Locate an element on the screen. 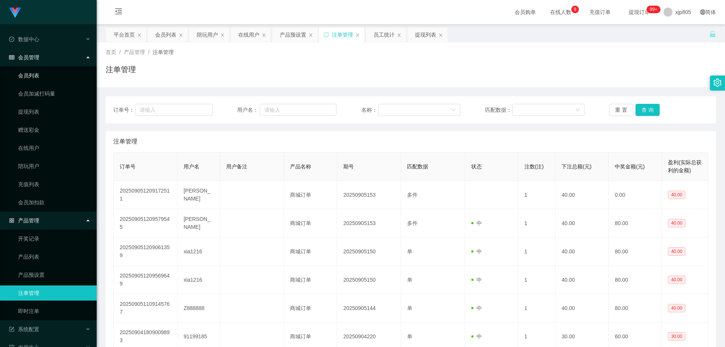 The width and height of the screenshot is (725, 347). i: 图标: global is located at coordinates (702, 12).